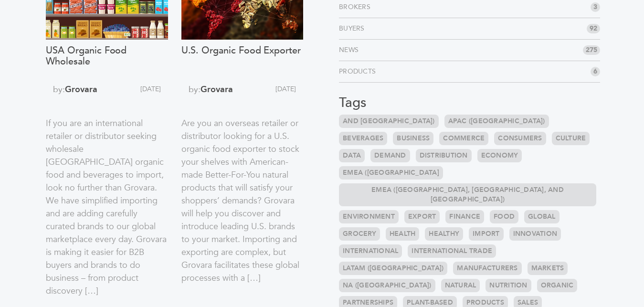 The height and width of the screenshot is (307, 644). I want to click on a: Food, so click(504, 217).